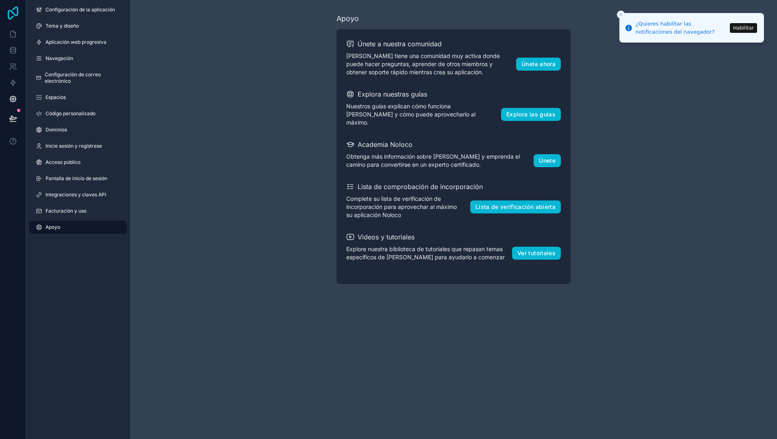  Describe the element at coordinates (78, 195) in the screenshot. I see `a: Integraciones y claves API` at that location.